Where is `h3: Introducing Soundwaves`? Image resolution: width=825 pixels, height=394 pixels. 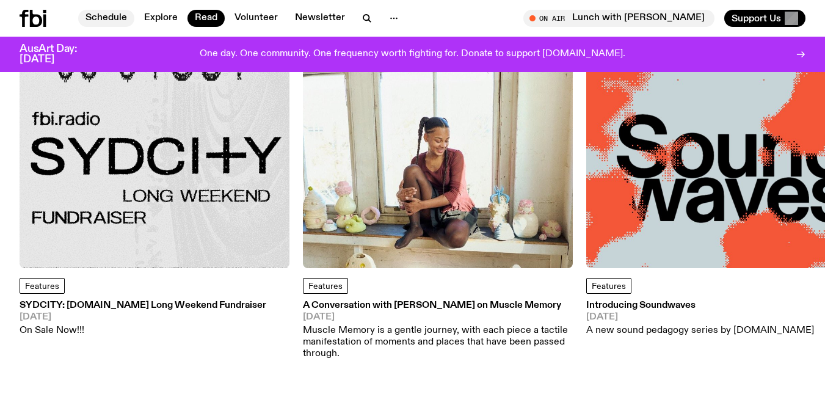 h3: Introducing Soundwaves is located at coordinates (700, 305).